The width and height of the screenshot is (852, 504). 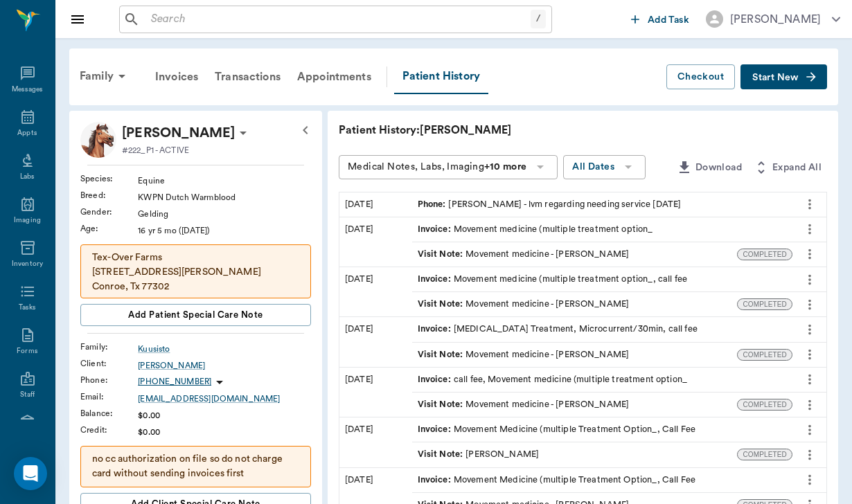 What do you see at coordinates (109, 364) in the screenshot?
I see `div: Client :` at bounding box center [109, 364].